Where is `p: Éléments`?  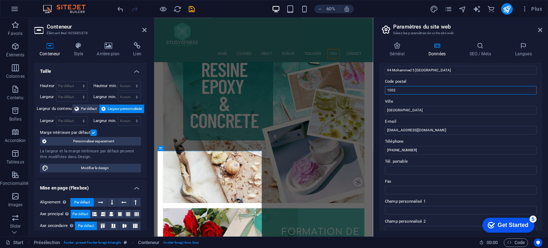
p: Éléments is located at coordinates (15, 55).